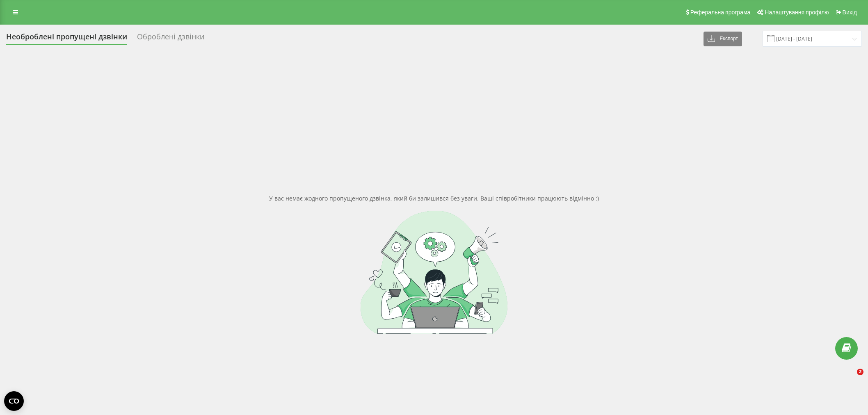 The height and width of the screenshot is (415, 868). Describe the element at coordinates (860, 372) in the screenshot. I see `span: 2` at that location.